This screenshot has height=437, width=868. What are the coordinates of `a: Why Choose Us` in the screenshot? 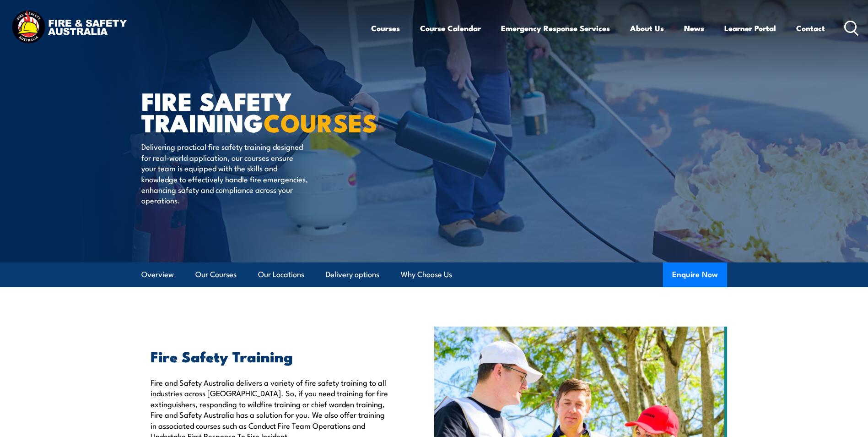 It's located at (427, 274).